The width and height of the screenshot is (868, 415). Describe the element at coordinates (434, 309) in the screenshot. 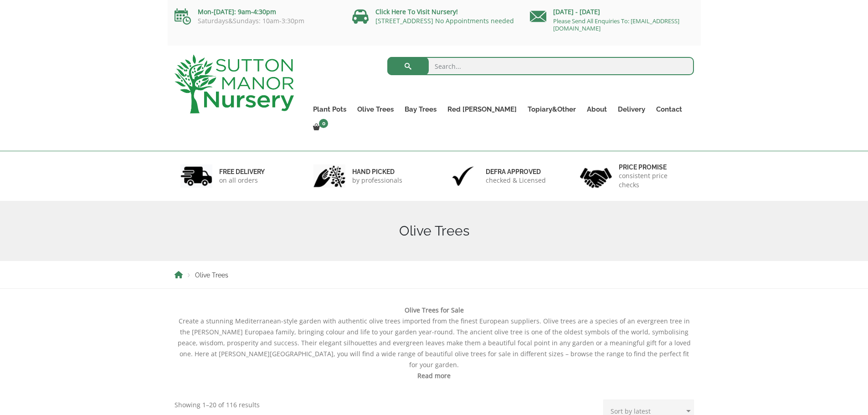

I see `b: Olive Trees for Sale` at that location.